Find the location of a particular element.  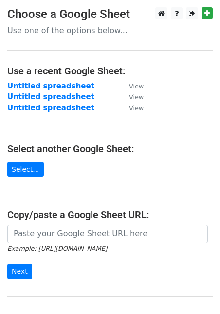

input: Next is located at coordinates (19, 271).